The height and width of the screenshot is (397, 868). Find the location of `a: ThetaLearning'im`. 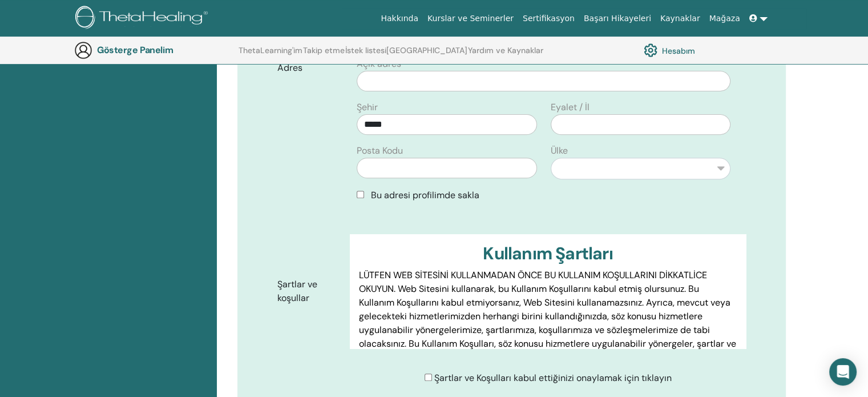

a: ThetaLearning'im is located at coordinates (271, 55).